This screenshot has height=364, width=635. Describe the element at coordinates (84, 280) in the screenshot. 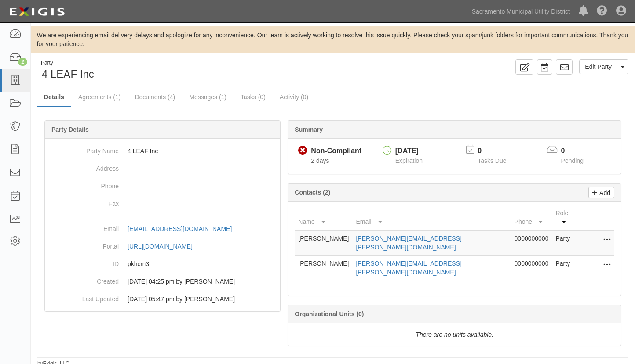

I see `dt: Created` at that location.